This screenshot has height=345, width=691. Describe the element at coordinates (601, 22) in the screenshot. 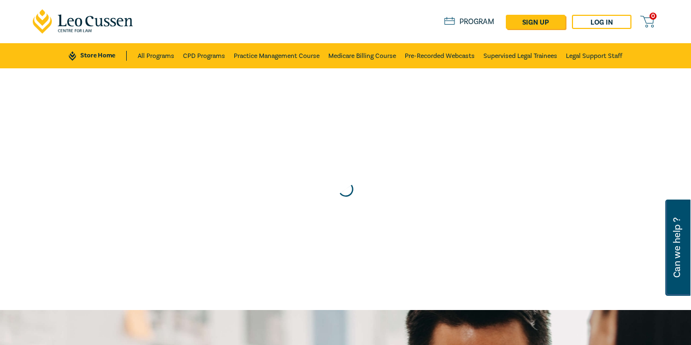

I see `a: Log in` at that location.